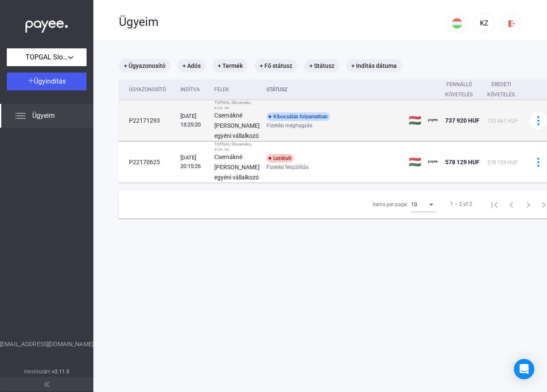  Describe the element at coordinates (49, 81) in the screenshot. I see `span: Ügyindítás` at that location.